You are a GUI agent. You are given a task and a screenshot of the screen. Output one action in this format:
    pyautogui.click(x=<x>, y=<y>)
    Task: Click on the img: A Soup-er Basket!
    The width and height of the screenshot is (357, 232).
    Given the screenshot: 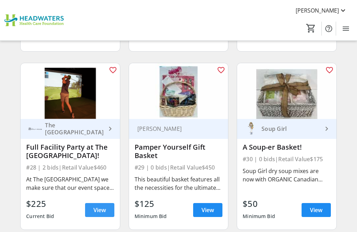 What is the action you would take?
    pyautogui.click(x=287, y=91)
    